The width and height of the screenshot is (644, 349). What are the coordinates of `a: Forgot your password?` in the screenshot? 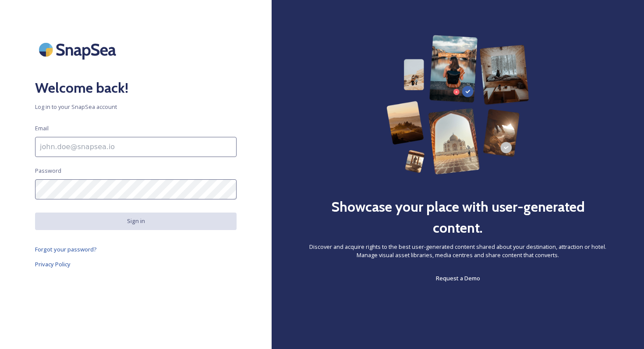 It's located at (136, 249).